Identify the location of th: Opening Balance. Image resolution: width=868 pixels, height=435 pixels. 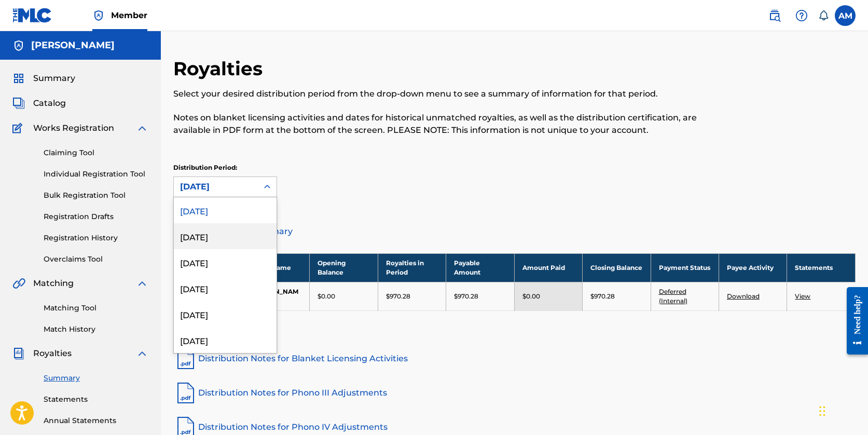
(343, 268).